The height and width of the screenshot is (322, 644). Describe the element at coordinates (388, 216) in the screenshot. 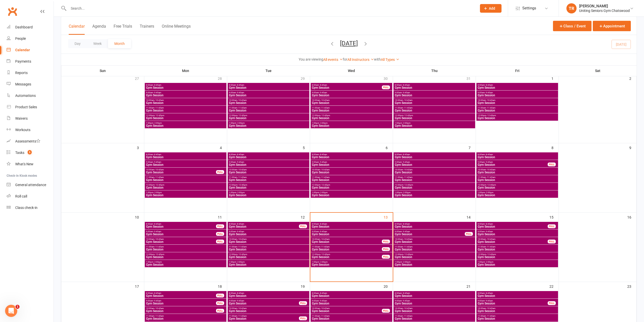

I see `div: 13` at that location.